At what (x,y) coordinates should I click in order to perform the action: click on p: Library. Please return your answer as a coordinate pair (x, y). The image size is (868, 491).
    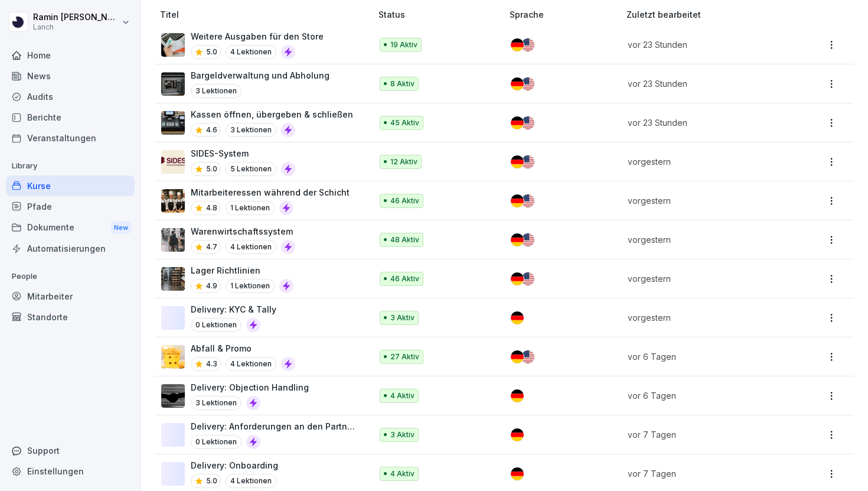
    Looking at the image, I should click on (71, 166).